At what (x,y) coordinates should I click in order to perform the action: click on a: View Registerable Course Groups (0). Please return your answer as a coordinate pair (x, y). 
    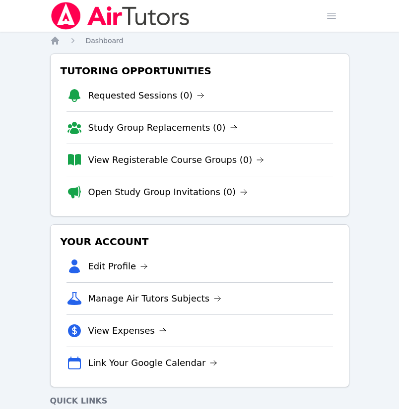
    Looking at the image, I should click on (176, 160).